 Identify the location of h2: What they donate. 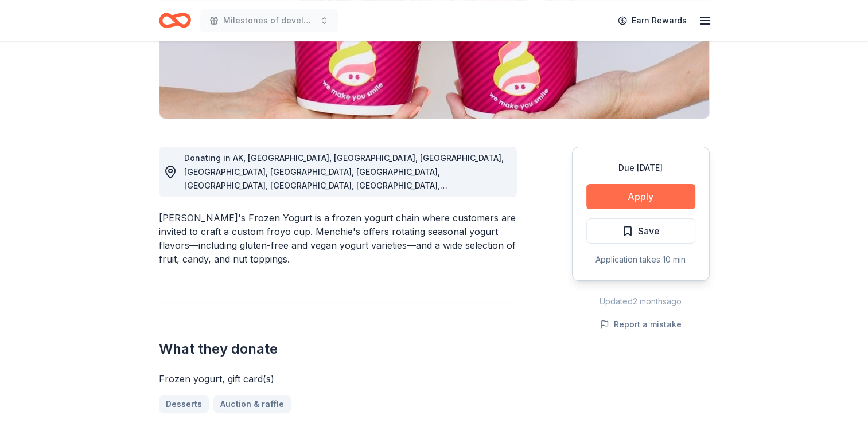
(338, 349).